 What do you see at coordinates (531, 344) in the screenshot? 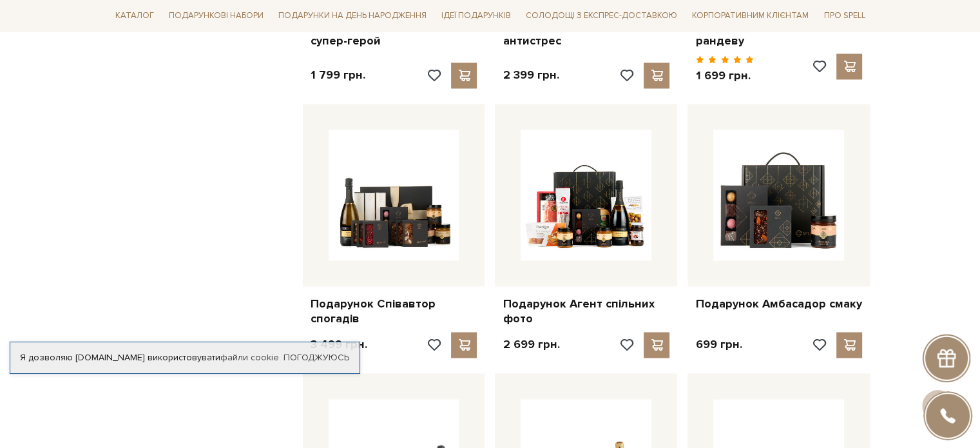
I see `p: 2 699 грн.` at bounding box center [531, 344].